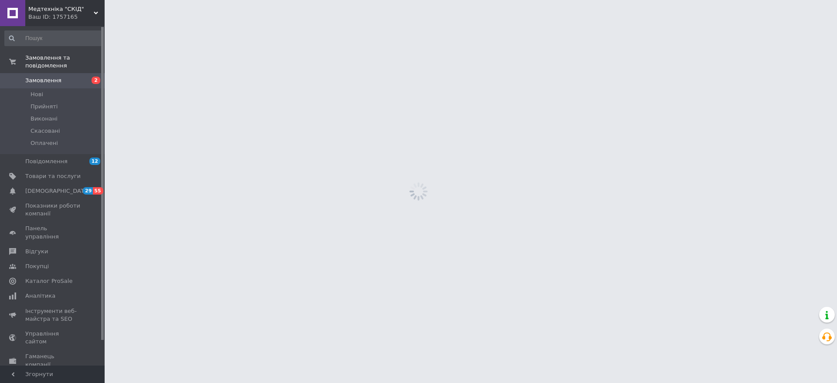 This screenshot has height=383, width=837. I want to click on span: Товари та послуги, so click(53, 176).